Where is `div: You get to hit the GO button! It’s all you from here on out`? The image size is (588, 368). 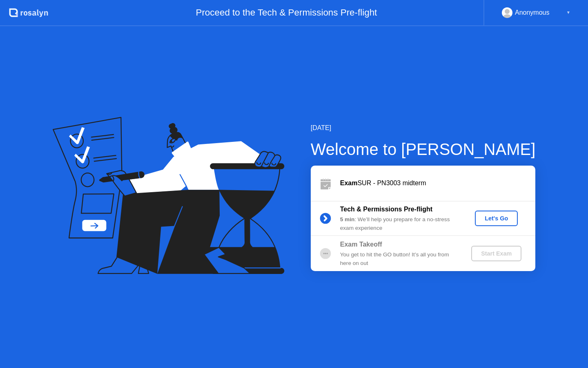
div: You get to hit the GO button! It’s all you from here on out is located at coordinates (399, 259).